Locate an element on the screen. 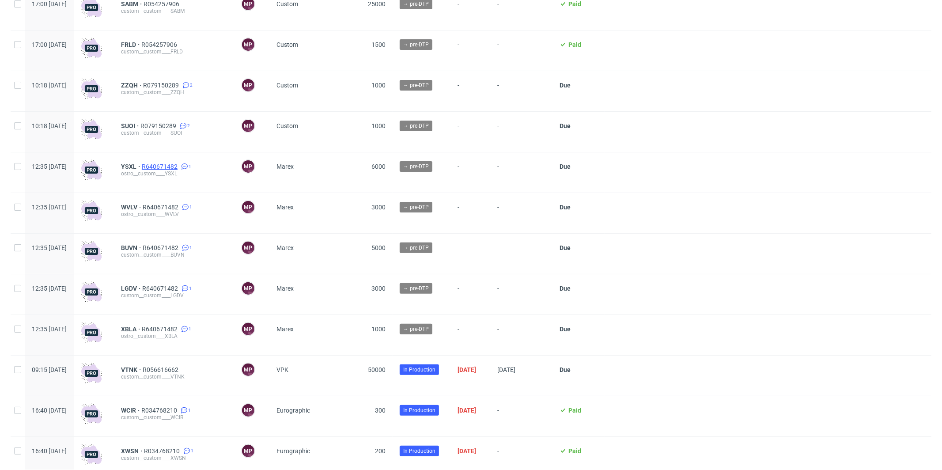 Image resolution: width=942 pixels, height=470 pixels. a: R034768210 is located at coordinates (160, 410).